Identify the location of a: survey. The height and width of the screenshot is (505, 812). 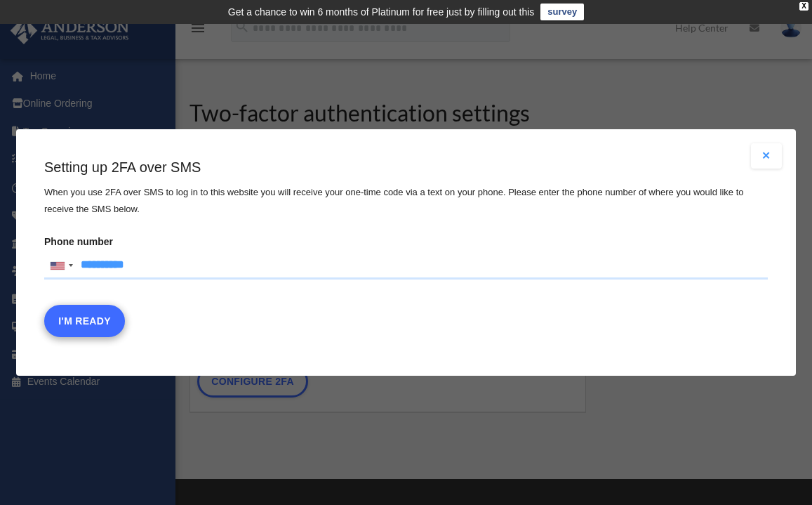
(562, 12).